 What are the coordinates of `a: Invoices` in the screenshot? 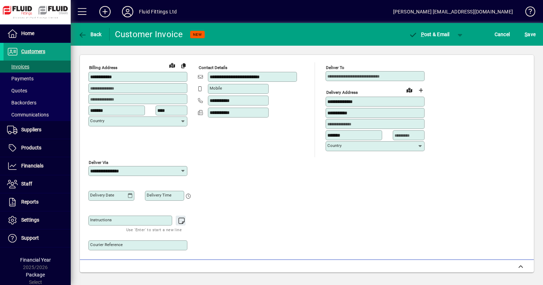 It's located at (37, 67).